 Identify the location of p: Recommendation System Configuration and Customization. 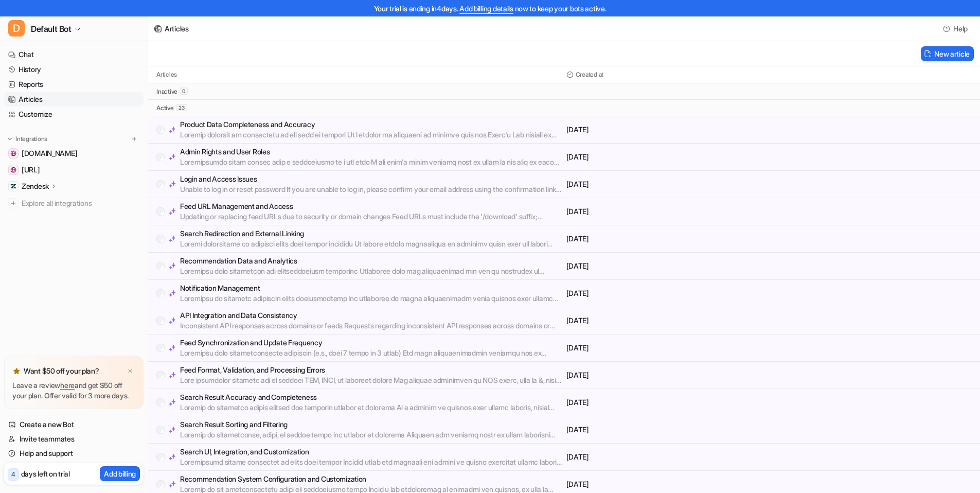
(371, 479).